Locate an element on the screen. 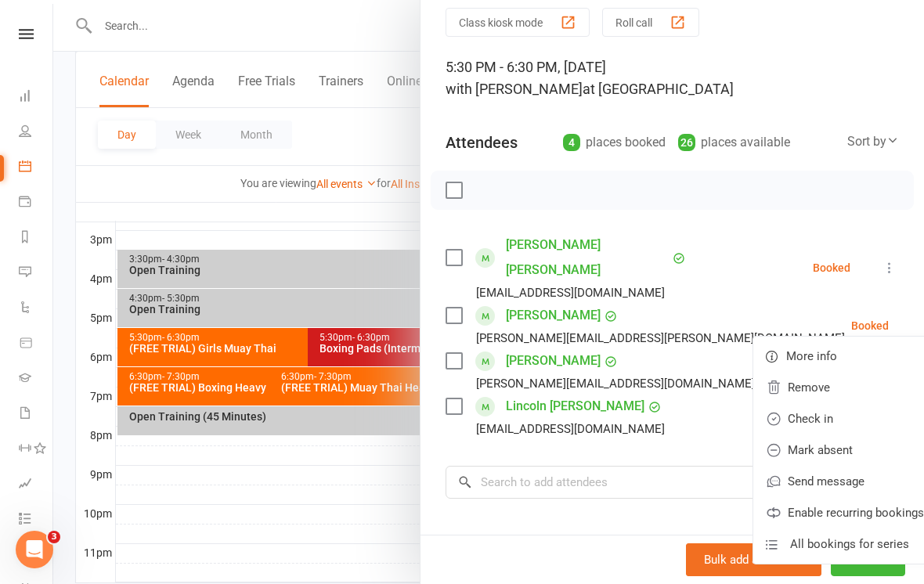  div: Attendees is located at coordinates (481, 142).